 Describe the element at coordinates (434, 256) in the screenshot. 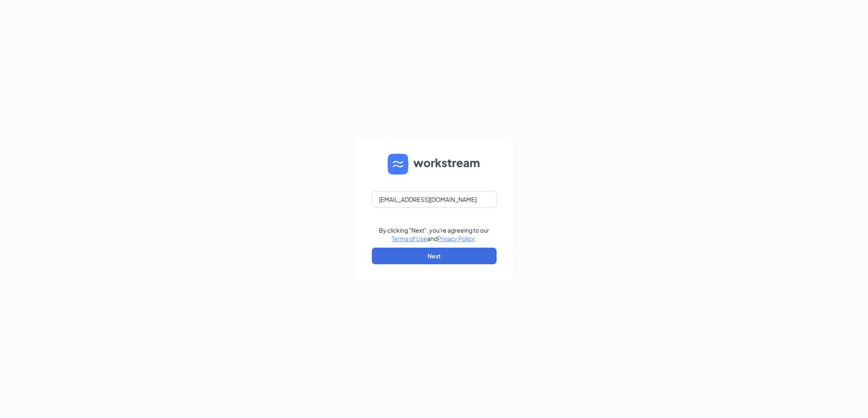

I see `button: Next` at that location.